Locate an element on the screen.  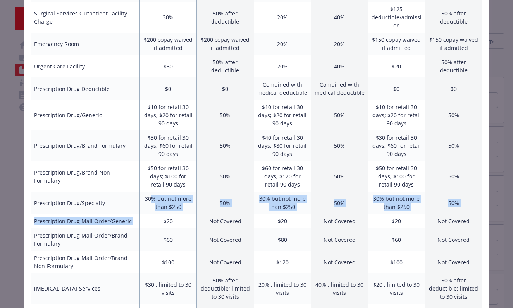
td: Prescription Drug Mail Order/Generic is located at coordinates (85, 221).